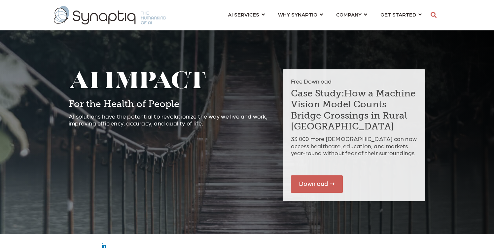  Describe the element at coordinates (401, 14) in the screenshot. I see `a: GET STARTED` at that location.